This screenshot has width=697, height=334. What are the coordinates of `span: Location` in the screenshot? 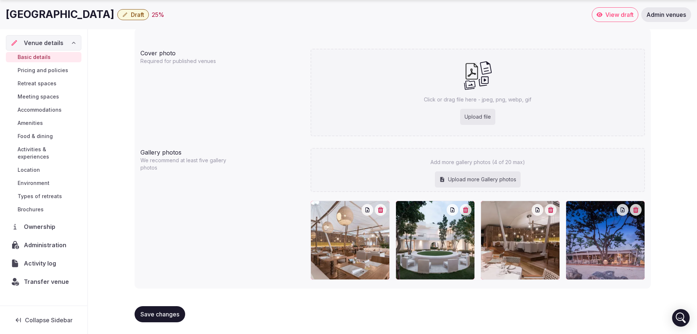 It's located at (29, 170).